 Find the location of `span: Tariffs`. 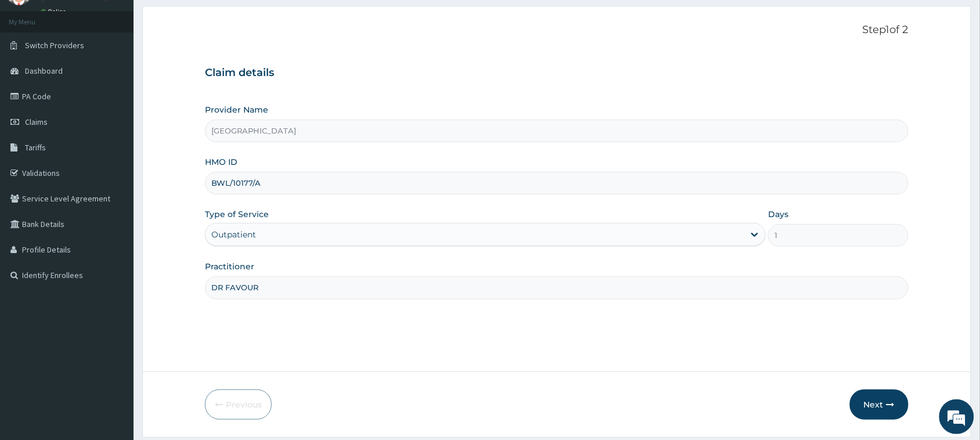

span: Tariffs is located at coordinates (35, 147).